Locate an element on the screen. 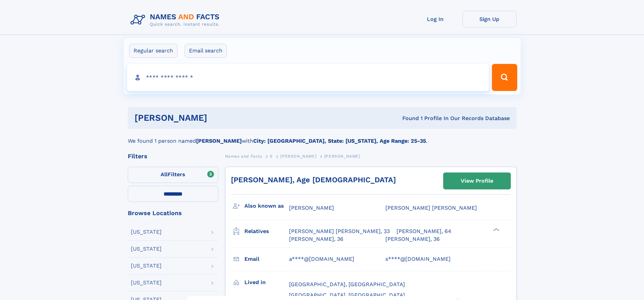 The width and height of the screenshot is (644, 300). a: View Profile is located at coordinates (477, 181).